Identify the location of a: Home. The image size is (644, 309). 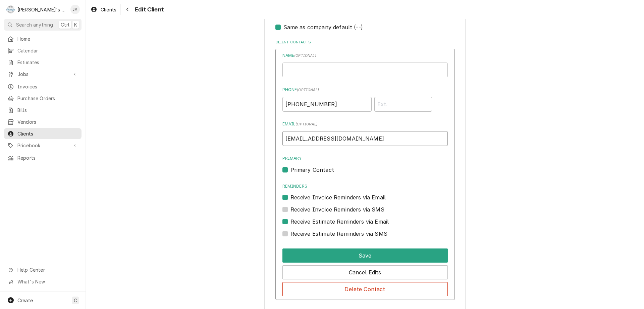
(42, 39).